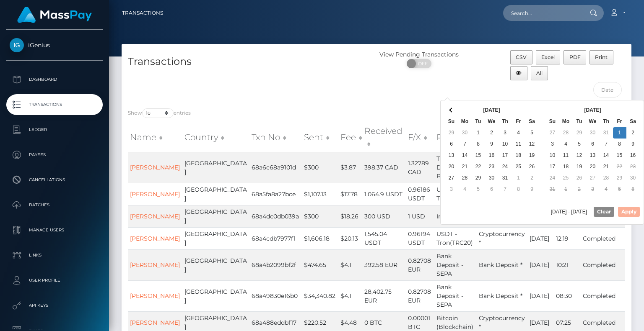 The image size is (644, 331). Describe the element at coordinates (158, 113) in the screenshot. I see `select: Showentries` at that location.